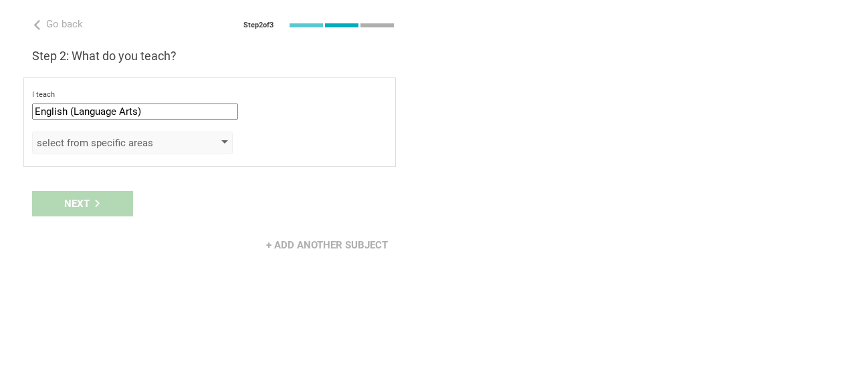 The height and width of the screenshot is (368, 856). What do you see at coordinates (135, 112) in the screenshot?
I see `input: subject or discipline` at bounding box center [135, 112].